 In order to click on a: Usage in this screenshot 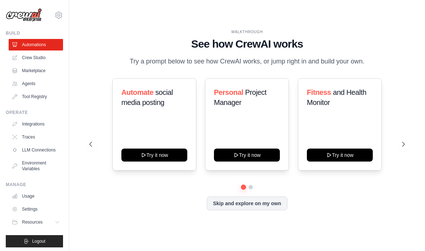, I will do `click(36, 196)`.